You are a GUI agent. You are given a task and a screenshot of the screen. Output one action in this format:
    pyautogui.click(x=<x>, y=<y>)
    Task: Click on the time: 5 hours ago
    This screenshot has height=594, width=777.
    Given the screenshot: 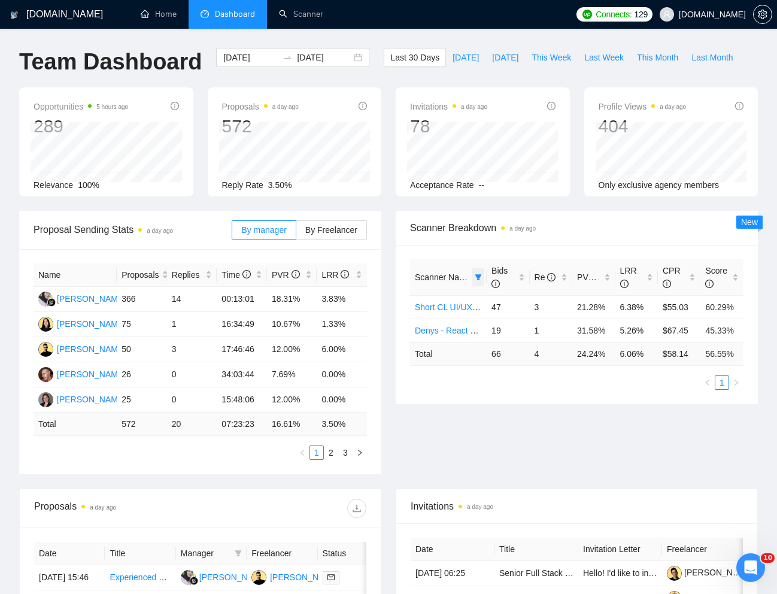 What is the action you would take?
    pyautogui.click(x=112, y=107)
    